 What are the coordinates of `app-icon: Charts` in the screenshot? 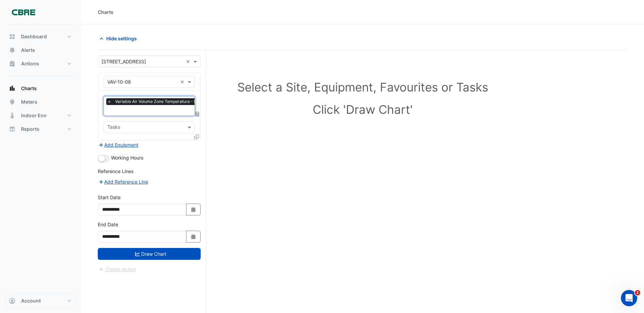 It's located at (12, 88).